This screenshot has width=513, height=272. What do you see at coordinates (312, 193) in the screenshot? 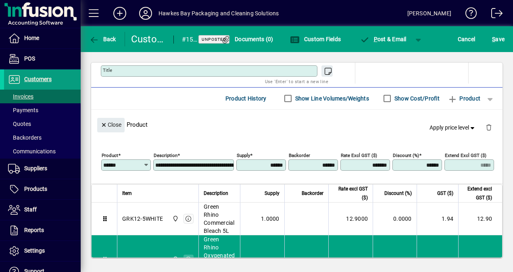
I see `span: Backorder` at bounding box center [312, 193].